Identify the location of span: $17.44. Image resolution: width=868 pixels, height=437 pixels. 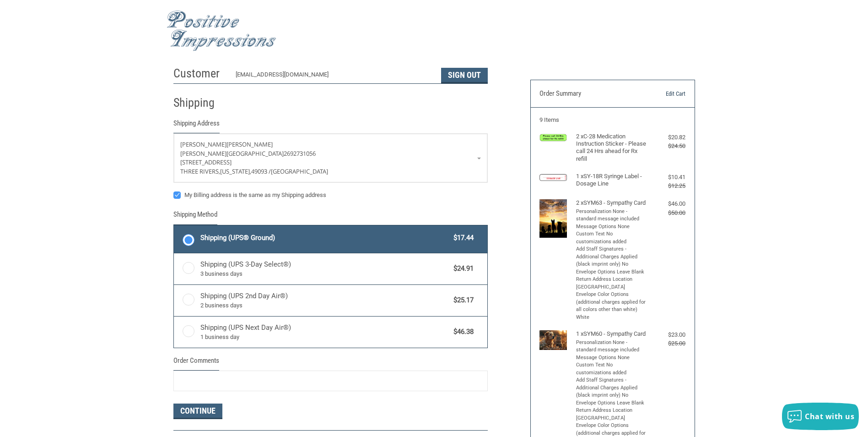
(462, 238).